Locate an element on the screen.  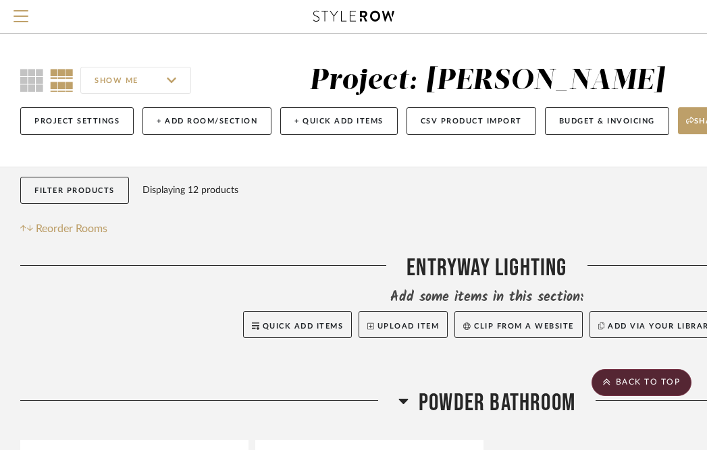
scroll-to-top-button: BACK TO TOP is located at coordinates (641, 383).